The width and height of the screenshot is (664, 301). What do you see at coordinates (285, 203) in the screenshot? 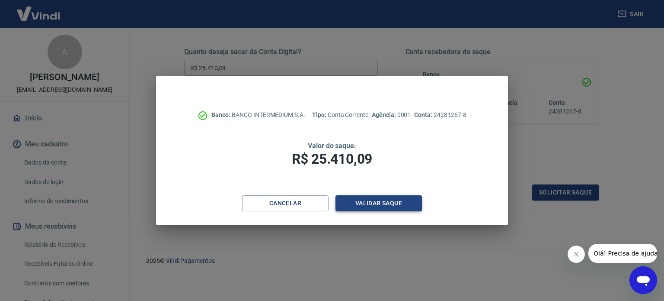
I see `button: Cancelar` at bounding box center [285, 203].